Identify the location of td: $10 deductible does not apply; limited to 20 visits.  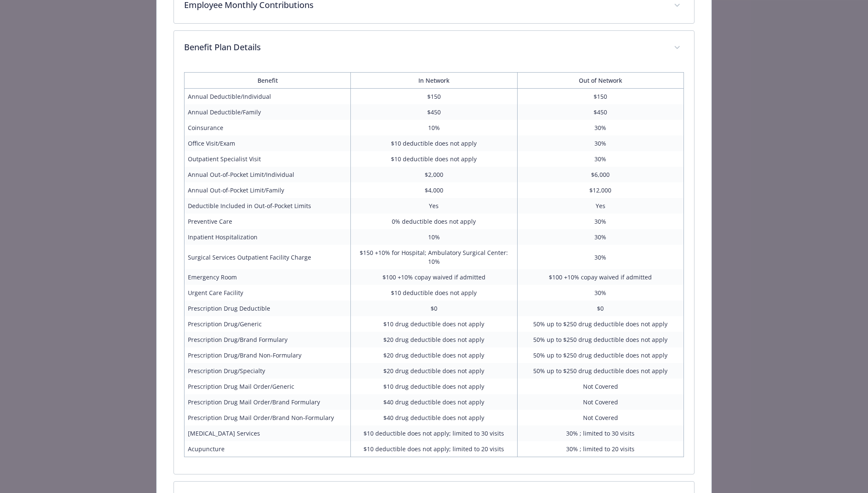
(434, 449).